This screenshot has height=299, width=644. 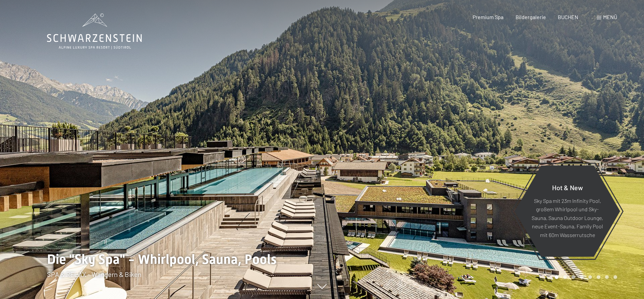 I want to click on a: Premium Spa, so click(x=488, y=17).